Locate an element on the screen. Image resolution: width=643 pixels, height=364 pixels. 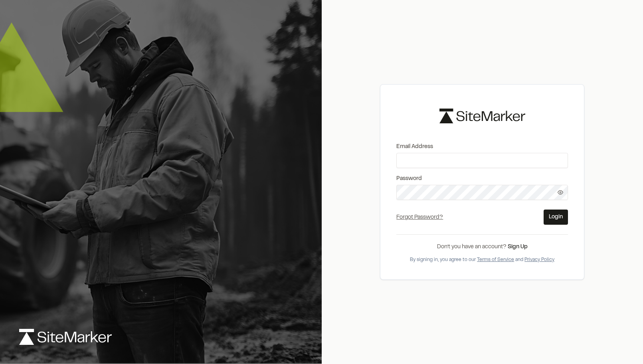
button: Login is located at coordinates (555, 217).